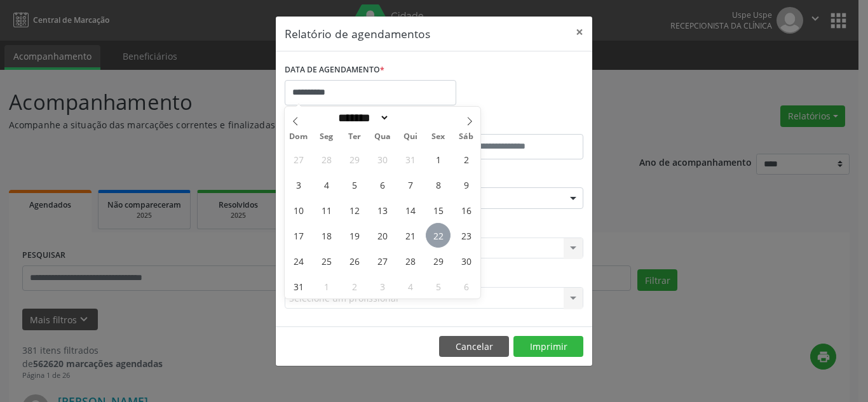 The width and height of the screenshot is (868, 402). Describe the element at coordinates (466, 286) in the screenshot. I see `span: Setembro 6, 2025` at that location.